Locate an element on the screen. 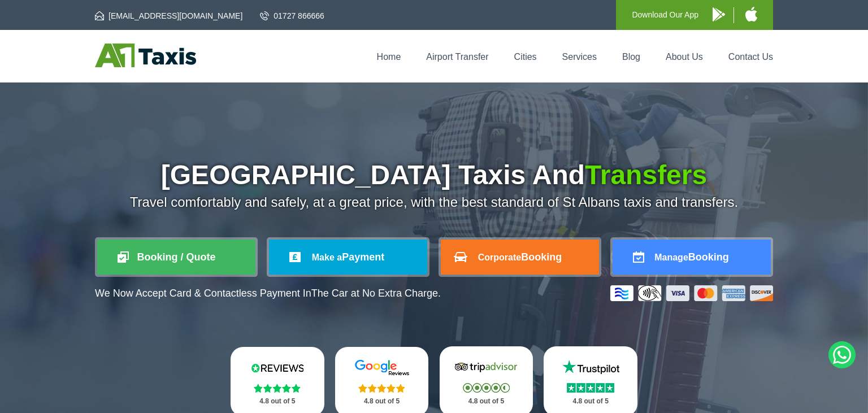 This screenshot has height=413, width=868. a: 01727 866666 is located at coordinates (292, 16).